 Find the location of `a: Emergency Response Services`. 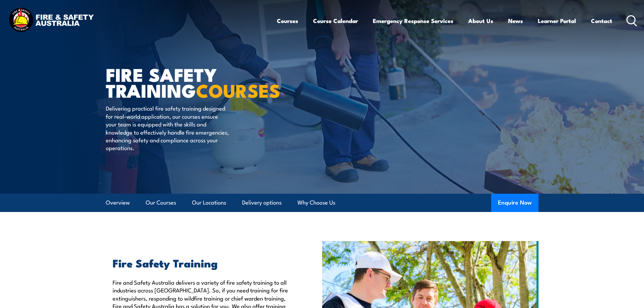

a: Emergency Response Services is located at coordinates (413, 21).